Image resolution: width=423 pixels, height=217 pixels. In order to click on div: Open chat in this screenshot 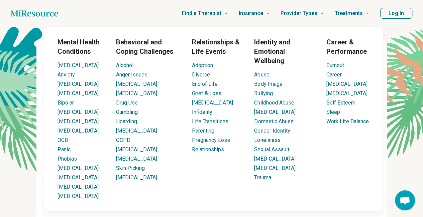, I will do `click(405, 200)`.